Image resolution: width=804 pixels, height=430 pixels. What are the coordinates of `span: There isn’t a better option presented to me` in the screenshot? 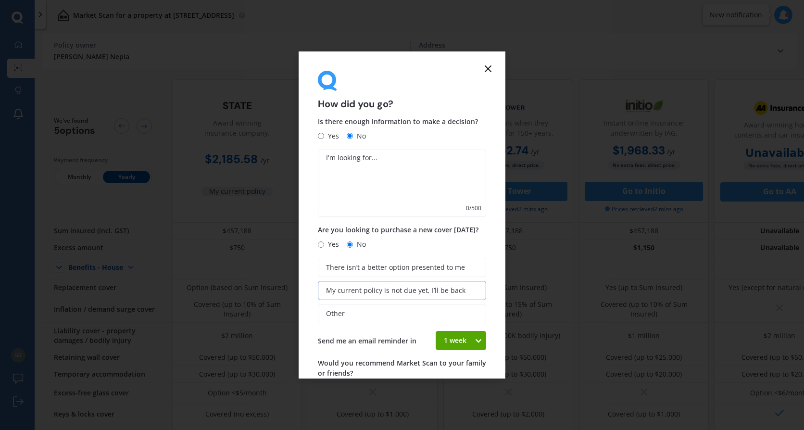 It's located at (395, 267).